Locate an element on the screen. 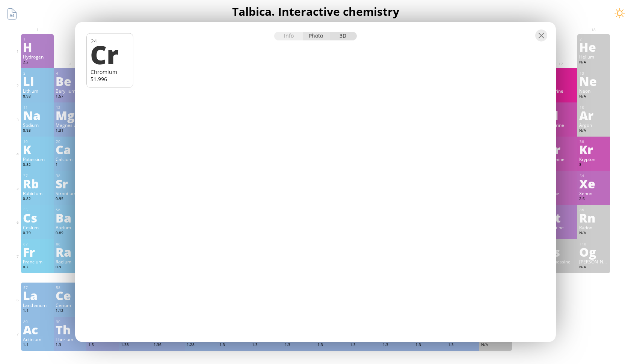 This screenshot has height=364, width=631. div: Cr is located at coordinates (109, 54).